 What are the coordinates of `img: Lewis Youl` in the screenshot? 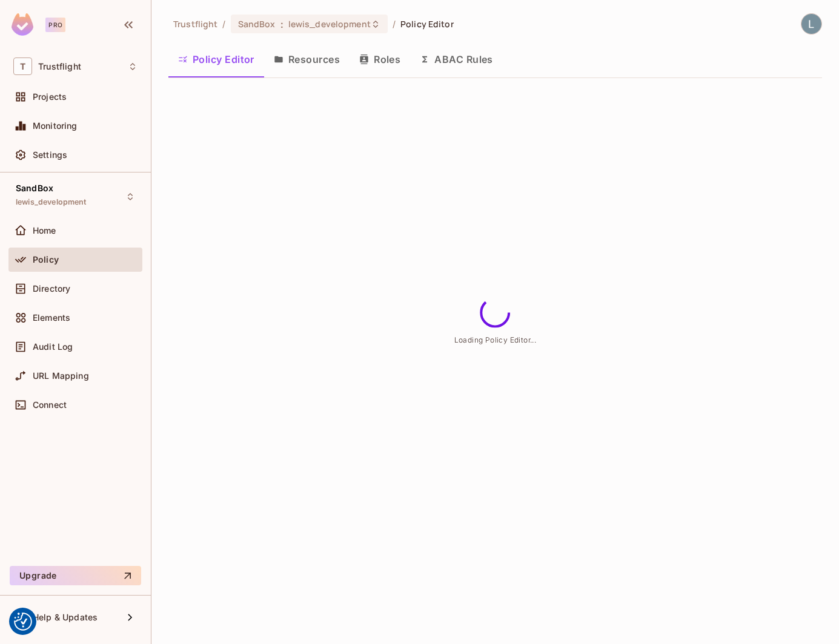 It's located at (811, 24).